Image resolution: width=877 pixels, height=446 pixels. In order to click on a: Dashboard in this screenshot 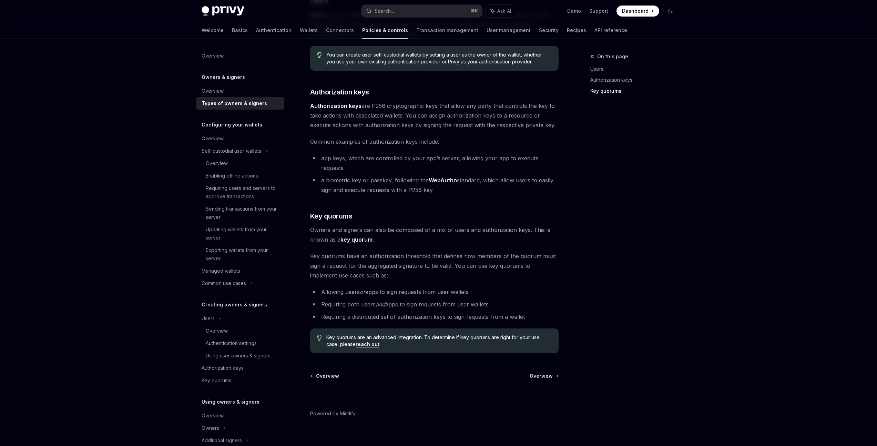, I will do `click(638, 11)`.